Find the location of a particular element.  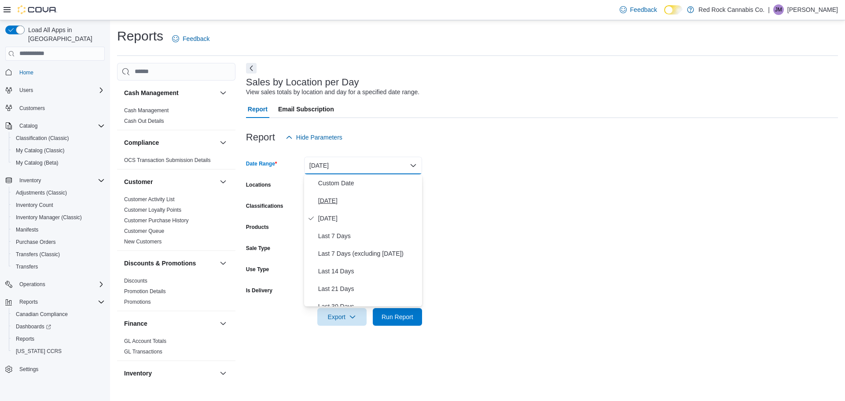

span: Adjustments (Classic) is located at coordinates (41, 193).